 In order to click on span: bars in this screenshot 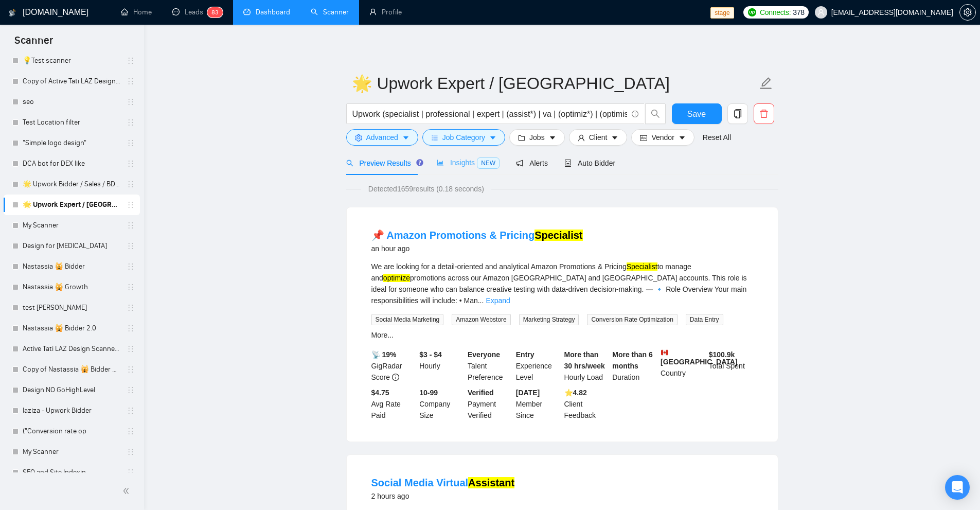, I will do `click(435, 137)`.